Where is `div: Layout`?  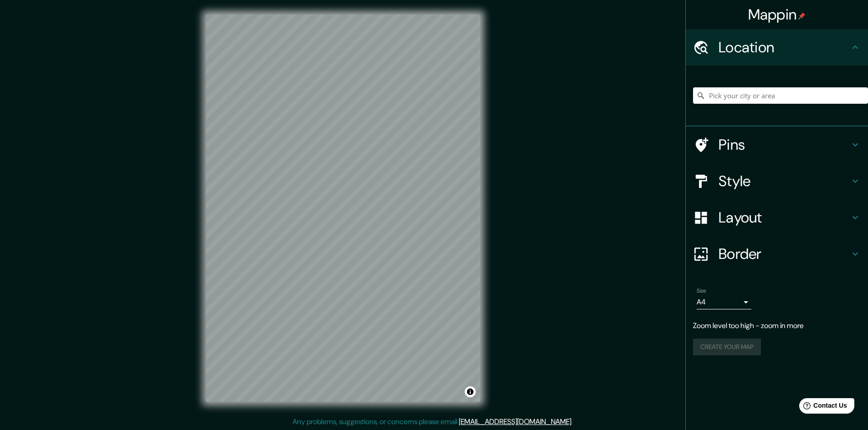 div: Layout is located at coordinates (777, 218).